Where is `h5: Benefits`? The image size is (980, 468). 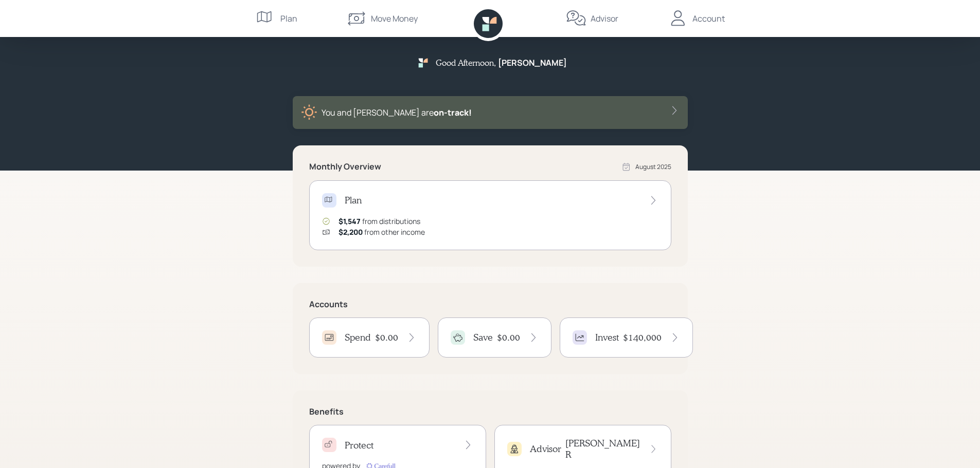 h5: Benefits is located at coordinates (490, 412).